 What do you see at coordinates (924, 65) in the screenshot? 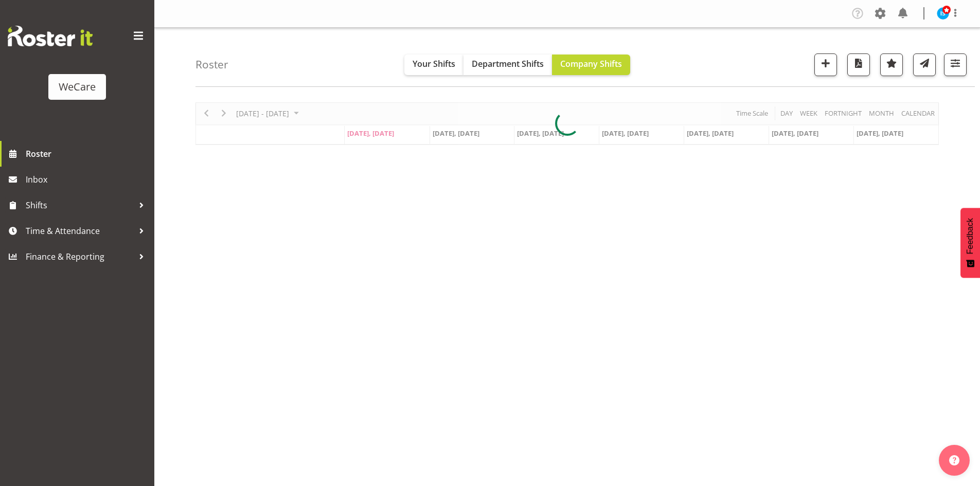
I see `button: Send a list of all shifts for the selected filtered period to all rostered employees.` at bounding box center [924, 65].